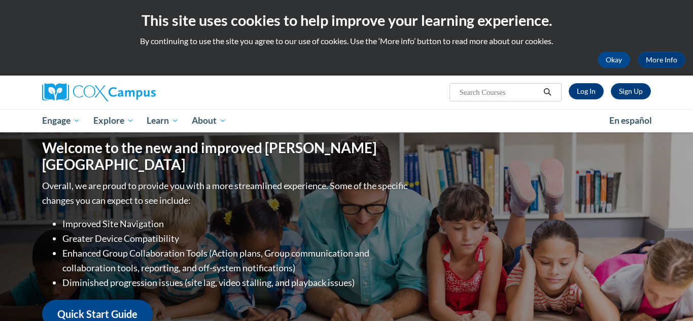  What do you see at coordinates (614, 60) in the screenshot?
I see `button: Okay` at bounding box center [614, 60].